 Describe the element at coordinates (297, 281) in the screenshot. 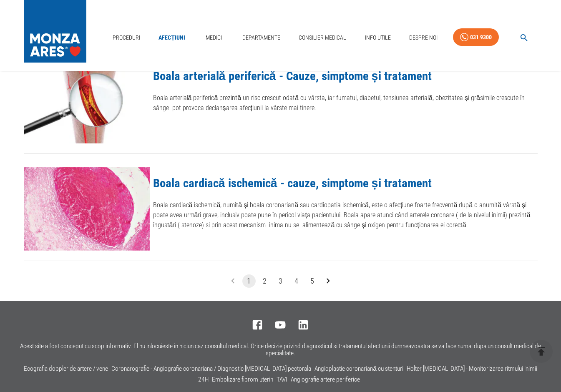

I see `button: Go to page 4` at that location.